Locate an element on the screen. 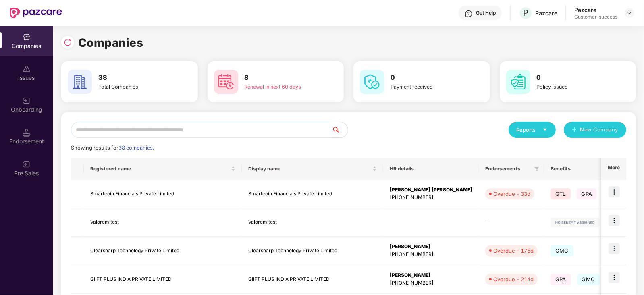 The width and height of the screenshot is (644, 295). span: 38 companies. is located at coordinates (136, 148).